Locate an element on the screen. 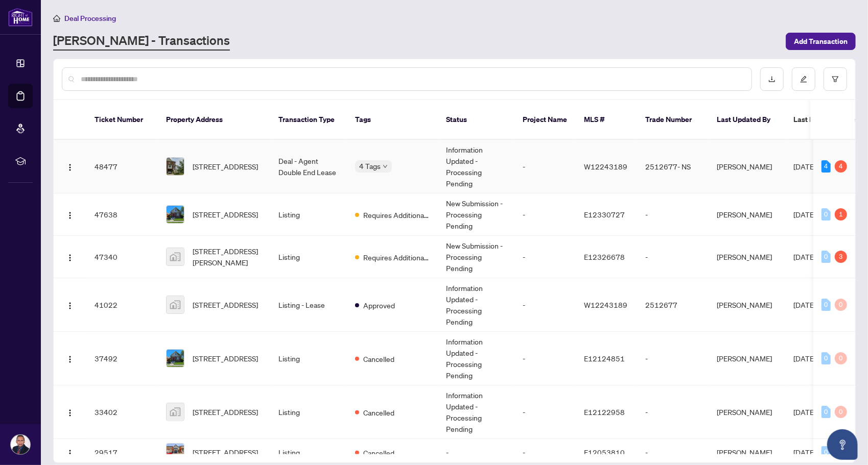 This screenshot has height=465, width=868. th: Transaction Type is located at coordinates (309, 120).